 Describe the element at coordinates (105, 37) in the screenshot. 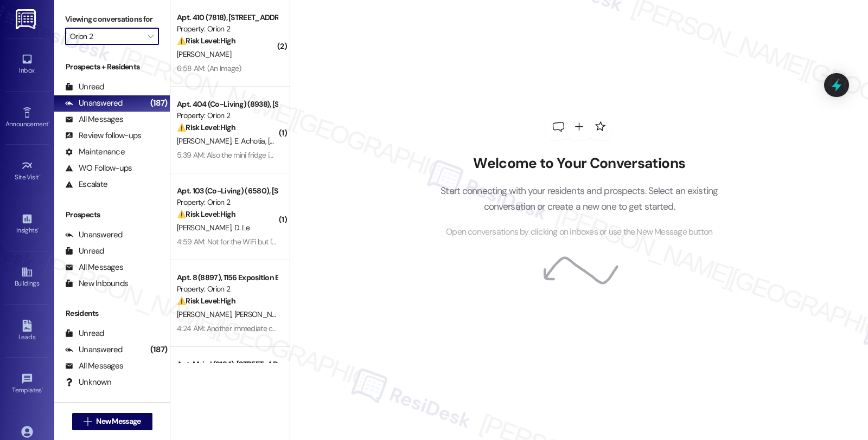

I see `input: All communities` at that location.